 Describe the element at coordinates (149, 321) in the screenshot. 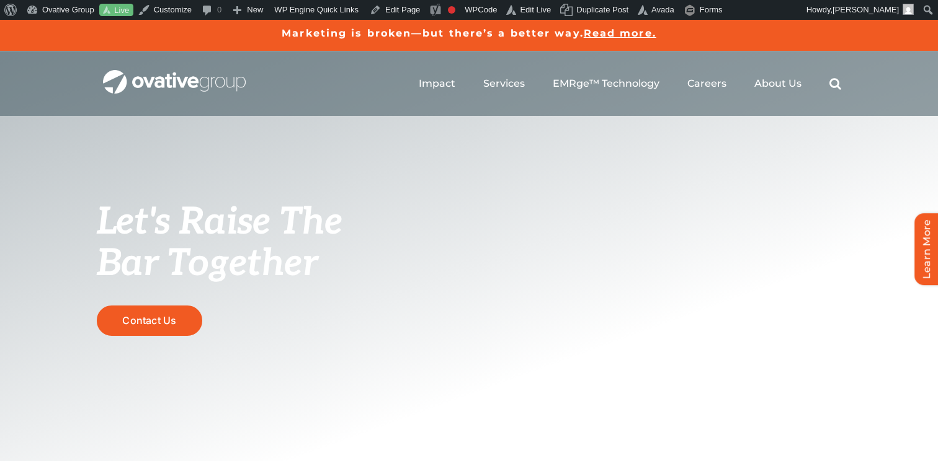

I see `span: Contact Us` at that location.